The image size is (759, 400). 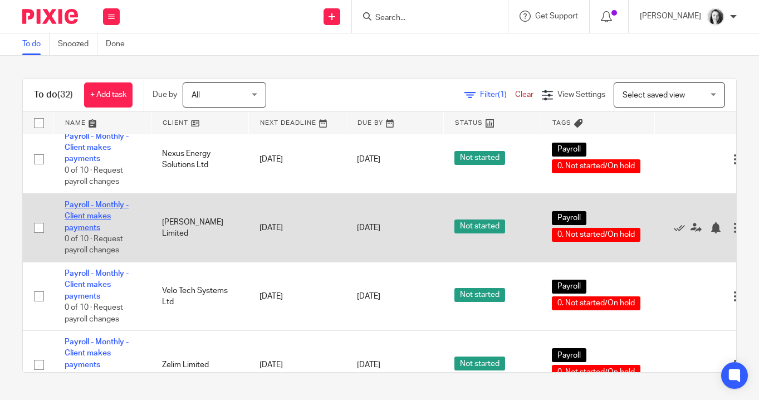 What do you see at coordinates (582, 95) in the screenshot?
I see `span: View Settings` at bounding box center [582, 95].